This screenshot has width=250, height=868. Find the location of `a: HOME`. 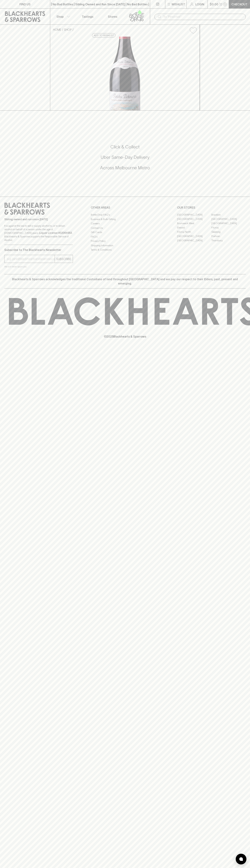

a: HOME is located at coordinates (57, 30).